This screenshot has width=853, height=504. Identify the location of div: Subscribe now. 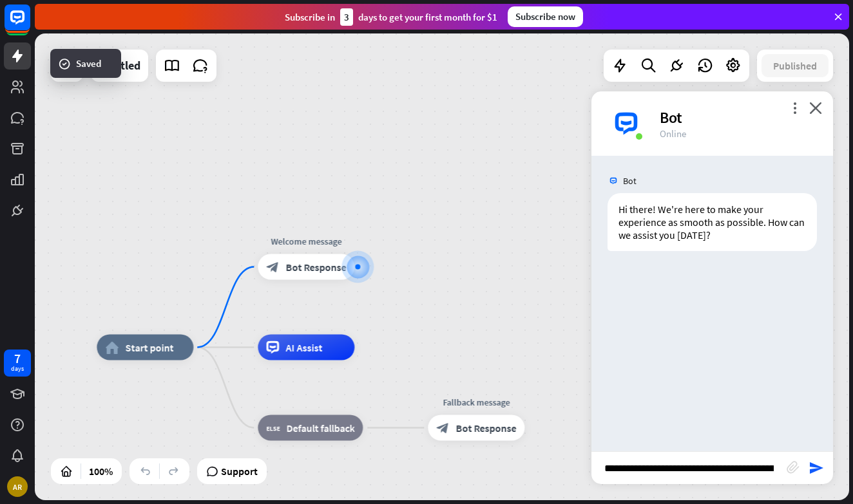
(545, 17).